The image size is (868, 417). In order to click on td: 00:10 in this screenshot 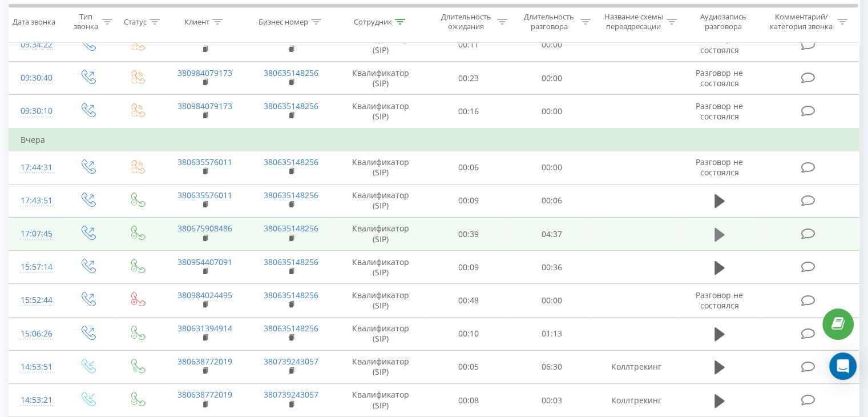, I will do `click(469, 334)`.